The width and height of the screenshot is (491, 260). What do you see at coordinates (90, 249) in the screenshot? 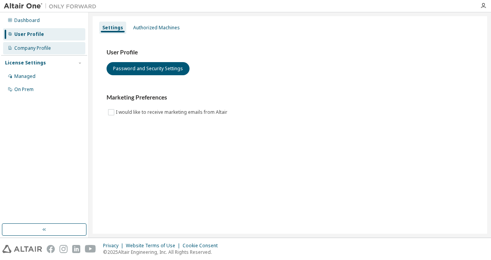
I see `img: youtube.svg` at bounding box center [90, 249].